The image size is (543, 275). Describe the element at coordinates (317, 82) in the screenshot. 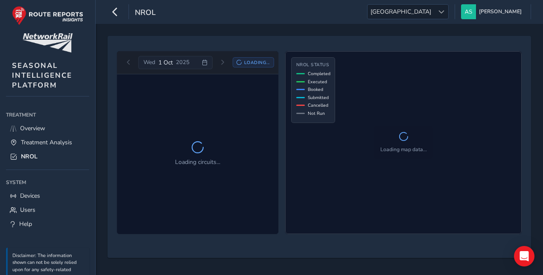

I see `span: Executed` at that location.